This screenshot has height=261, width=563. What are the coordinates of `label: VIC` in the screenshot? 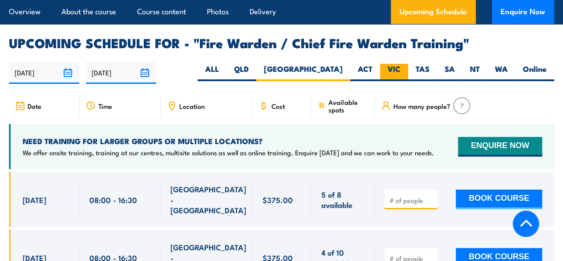 It's located at (394, 72).